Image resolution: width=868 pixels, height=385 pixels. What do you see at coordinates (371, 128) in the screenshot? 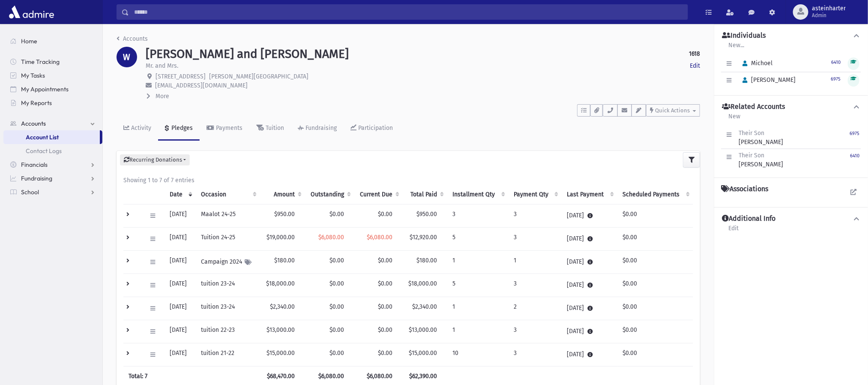
I see `a: Participation` at bounding box center [371, 128].